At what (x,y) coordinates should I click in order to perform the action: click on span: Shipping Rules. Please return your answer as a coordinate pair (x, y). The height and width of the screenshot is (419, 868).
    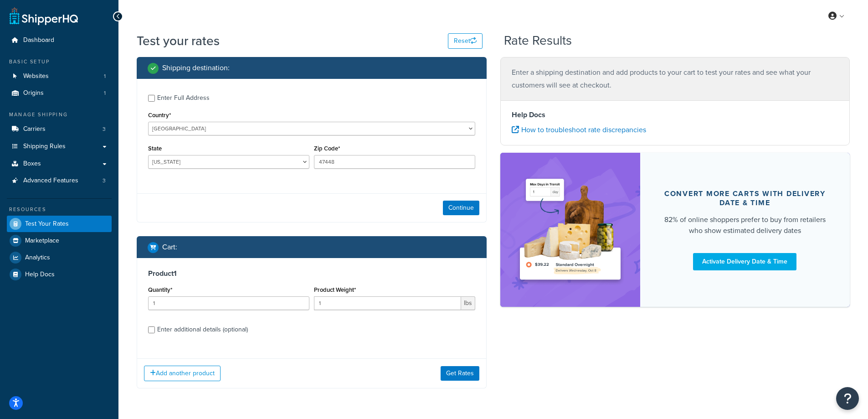
    Looking at the image, I should click on (44, 146).